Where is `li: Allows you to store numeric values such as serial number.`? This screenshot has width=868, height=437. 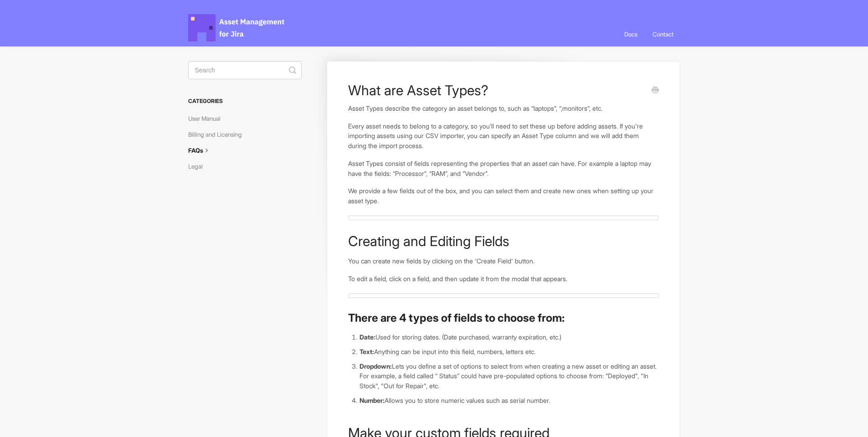
li: Allows you to store numeric values such as serial number. is located at coordinates (509, 401).